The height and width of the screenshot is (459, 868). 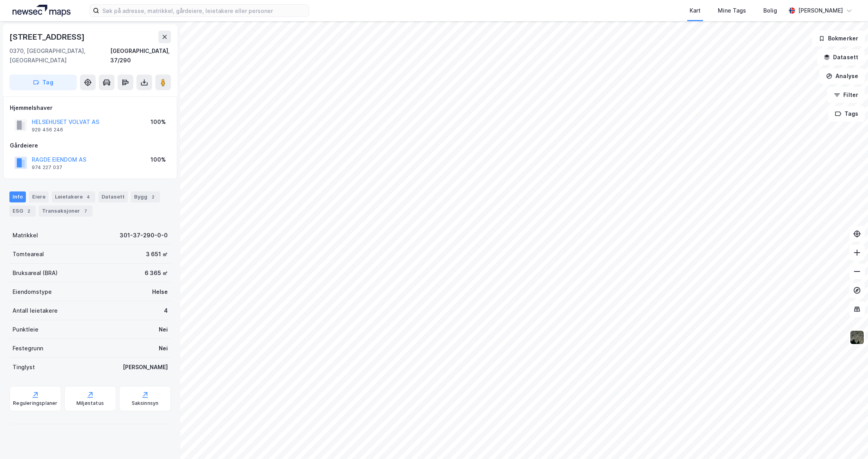 I want to click on div: Bygg, so click(x=146, y=197).